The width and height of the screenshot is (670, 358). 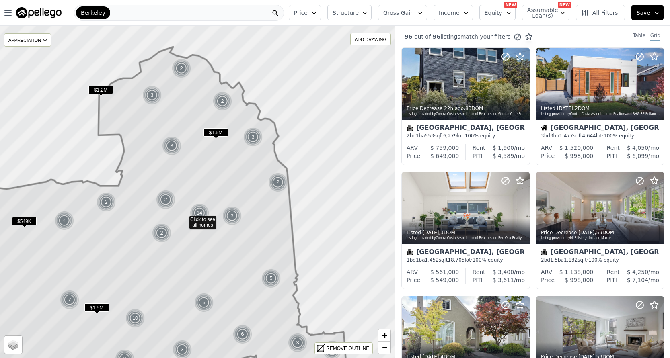 What do you see at coordinates (39, 13) in the screenshot?
I see `img: Pellego` at bounding box center [39, 13].